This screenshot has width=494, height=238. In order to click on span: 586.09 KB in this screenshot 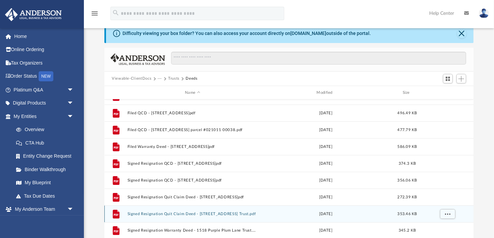, I will do `click(407, 146)`.